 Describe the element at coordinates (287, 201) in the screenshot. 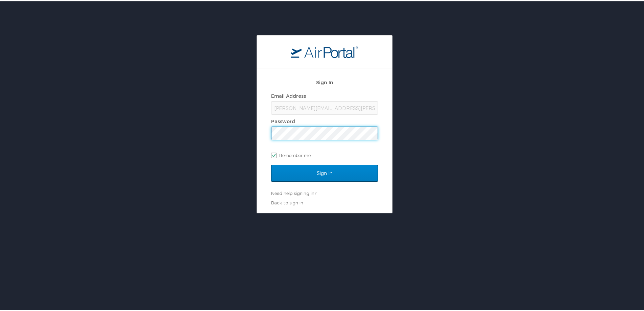

I see `a: Back to sign in` at that location.